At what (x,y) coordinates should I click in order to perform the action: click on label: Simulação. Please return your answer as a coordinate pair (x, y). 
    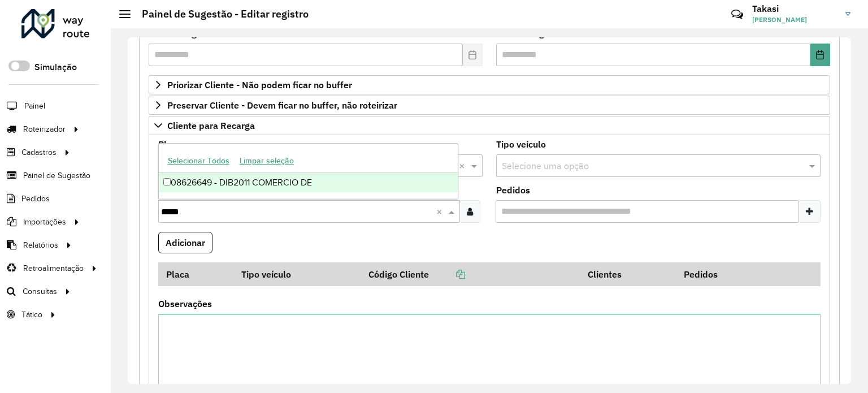
    Looking at the image, I should click on (55, 67).